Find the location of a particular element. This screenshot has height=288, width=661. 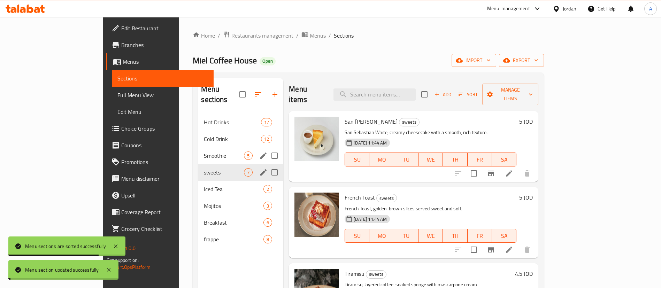

div: Iced Tea2 is located at coordinates (241, 189).